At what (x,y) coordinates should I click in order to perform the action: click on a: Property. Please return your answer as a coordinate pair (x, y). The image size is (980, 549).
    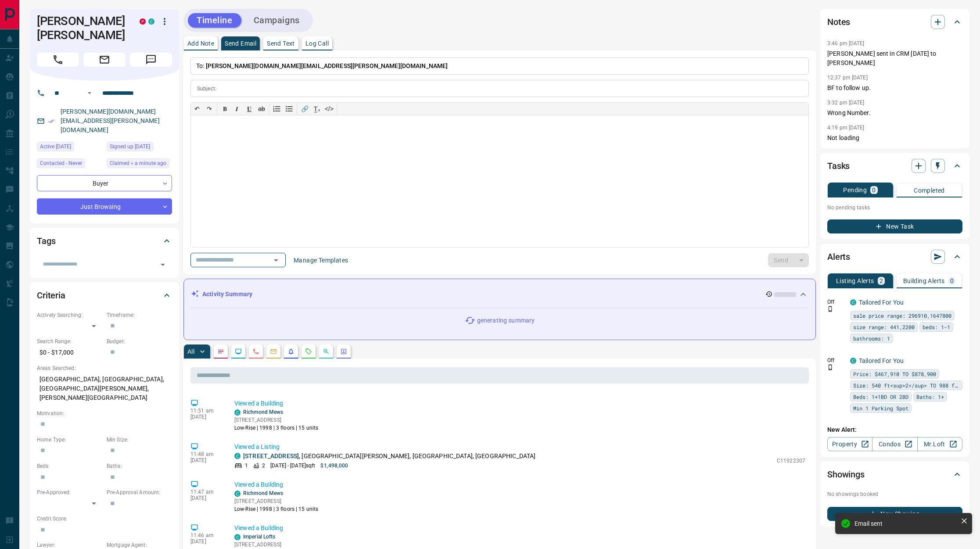
    Looking at the image, I should click on (850, 444).